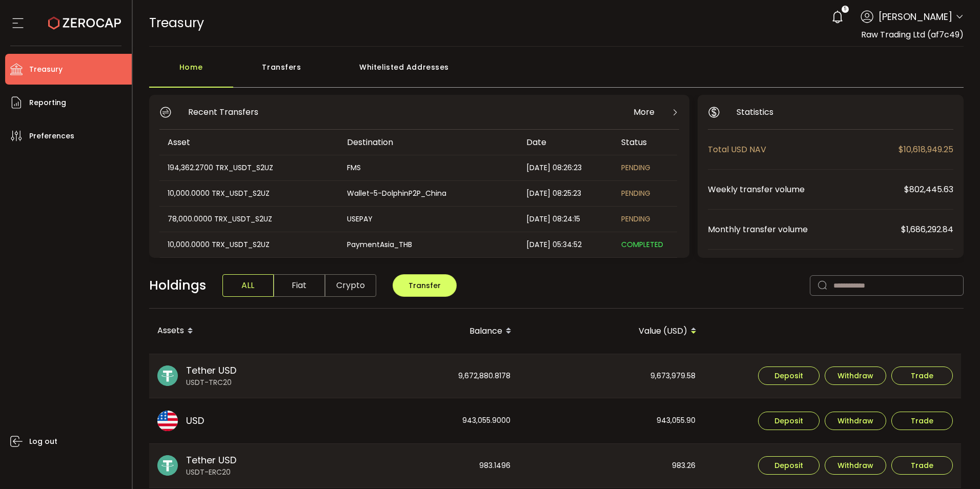 The height and width of the screenshot is (489, 980). Describe the element at coordinates (612, 331) in the screenshot. I see `div: Value (USD)` at that location.